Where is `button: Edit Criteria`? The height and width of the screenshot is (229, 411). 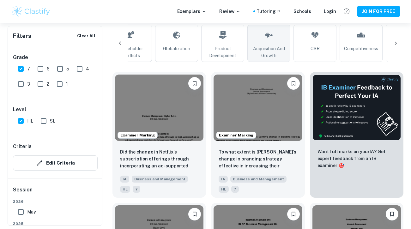
button: Edit Criteria is located at coordinates (55, 163).